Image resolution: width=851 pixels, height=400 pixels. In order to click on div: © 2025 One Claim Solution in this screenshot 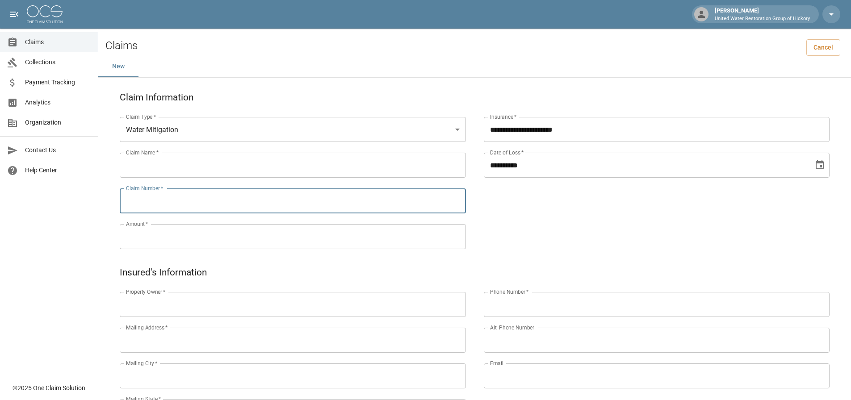, I will do `click(49, 388)`.